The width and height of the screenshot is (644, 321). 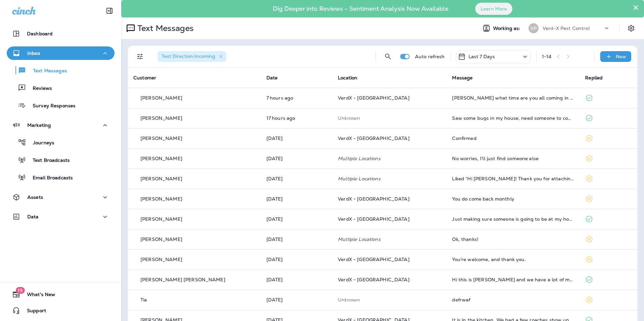 What do you see at coordinates (534, 28) in the screenshot?
I see `div: VP` at bounding box center [534, 28].